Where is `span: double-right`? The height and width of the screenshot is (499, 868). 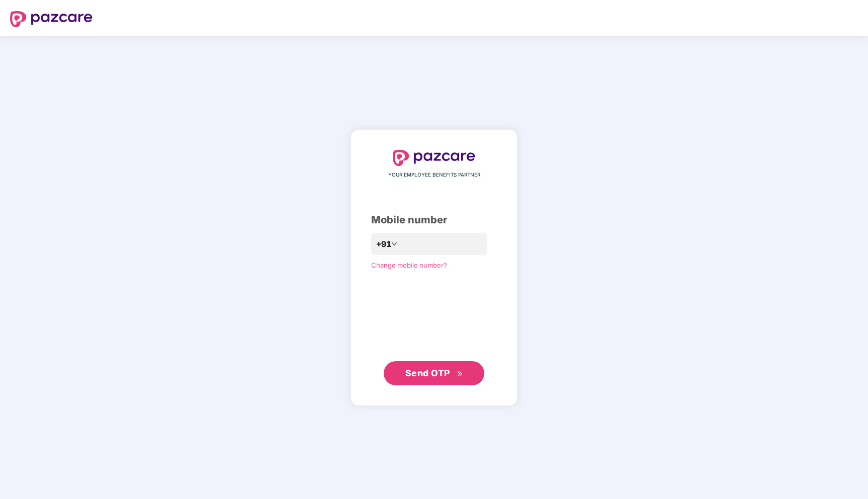 span: double-right is located at coordinates (460, 374).